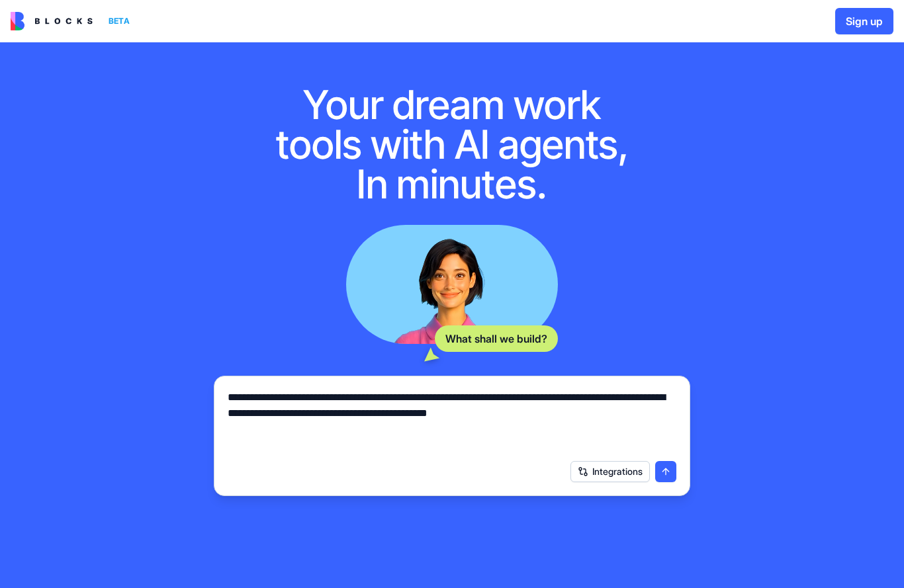 Image resolution: width=904 pixels, height=588 pixels. I want to click on button: Sign up, so click(864, 21).